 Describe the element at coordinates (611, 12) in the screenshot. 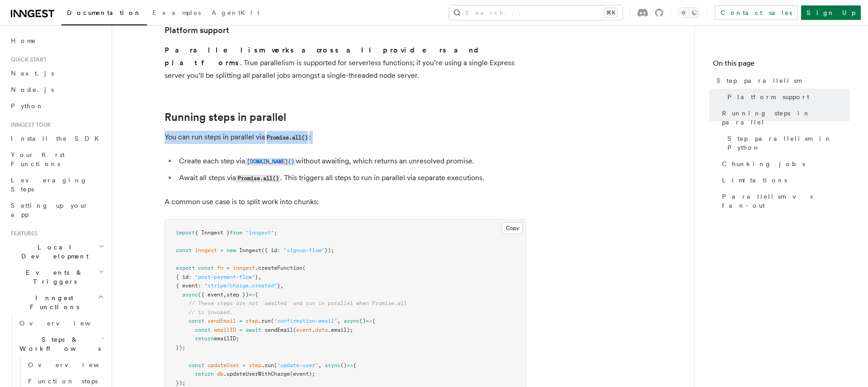

I see `kbd: ⌘K` at that location.